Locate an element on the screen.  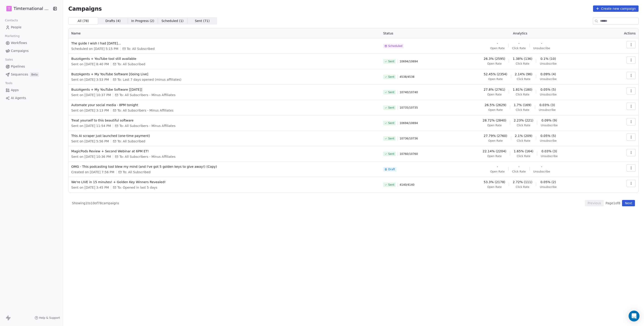
span: 52.45% (2354) is located at coordinates (495, 74).